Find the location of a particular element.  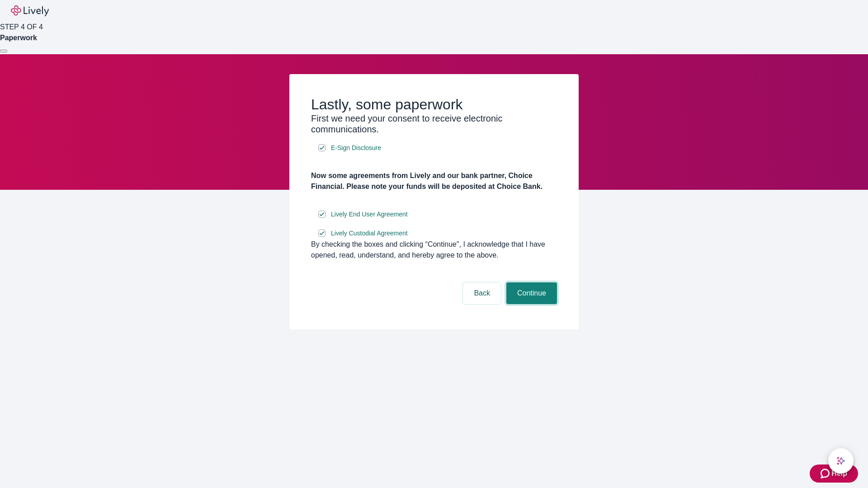

h4: Now some agreements from Lively and our bank partner, Choice Financial. Please note your funds wi... is located at coordinates (434, 182).